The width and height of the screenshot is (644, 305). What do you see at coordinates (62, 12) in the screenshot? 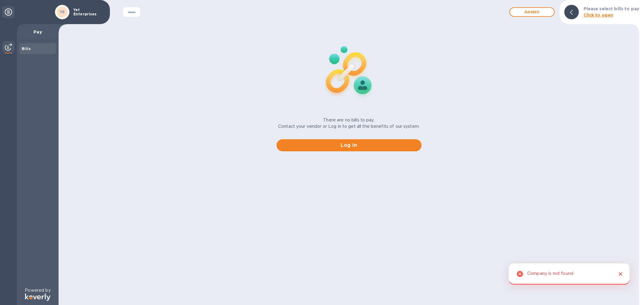
I see `b: YE` at bounding box center [62, 12].